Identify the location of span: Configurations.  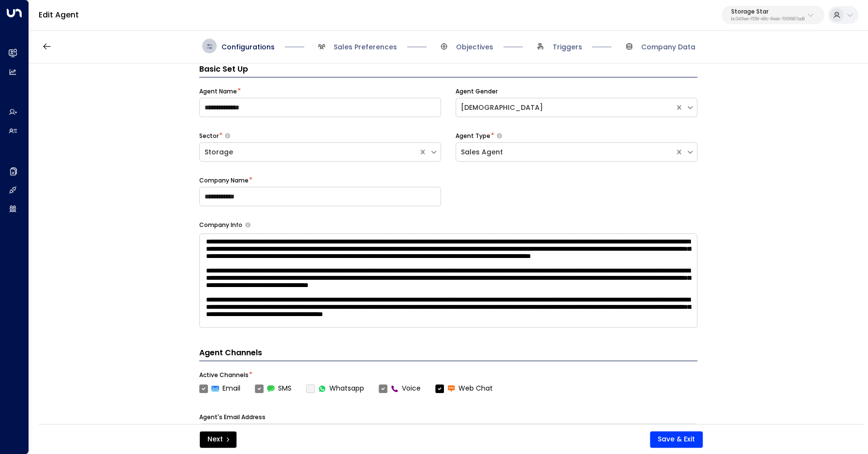
(248, 47).